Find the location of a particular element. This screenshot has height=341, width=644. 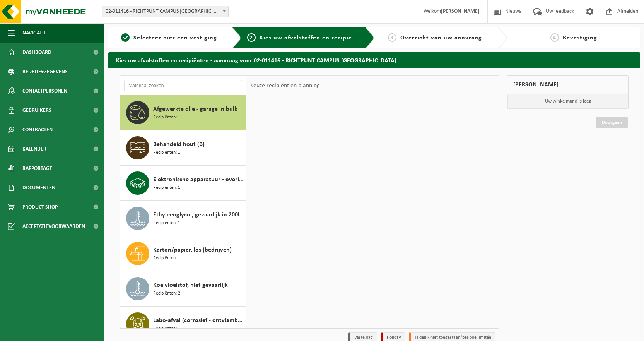

span: Recipiënten: 2 is located at coordinates (167, 293).